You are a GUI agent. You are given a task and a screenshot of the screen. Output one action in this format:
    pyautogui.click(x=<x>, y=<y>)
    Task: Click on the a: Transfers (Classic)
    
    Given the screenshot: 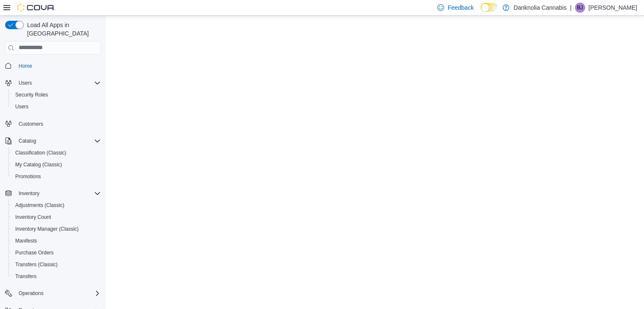 What is the action you would take?
    pyautogui.click(x=37, y=264)
    